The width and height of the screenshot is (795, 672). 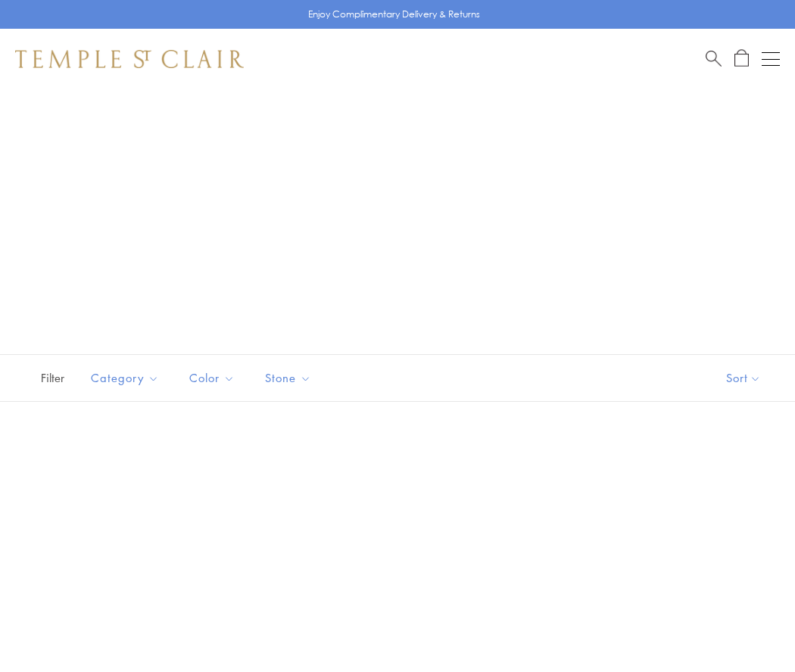 I want to click on button: Category, so click(x=125, y=378).